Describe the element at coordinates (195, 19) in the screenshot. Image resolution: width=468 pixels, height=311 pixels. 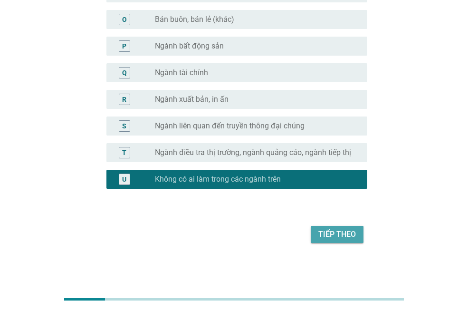
I see `label: Bán buôn, bán lẻ (khác)` at that location.